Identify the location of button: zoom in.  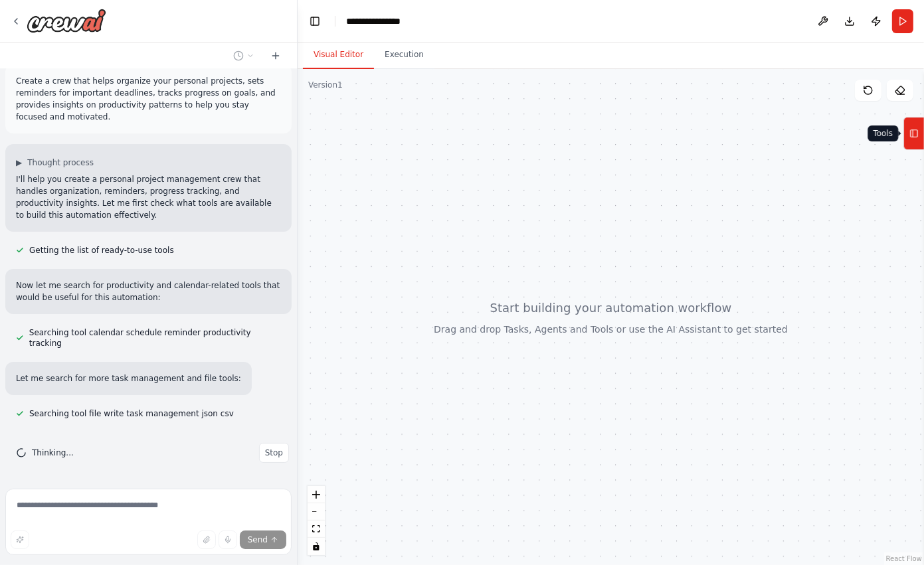
(316, 495).